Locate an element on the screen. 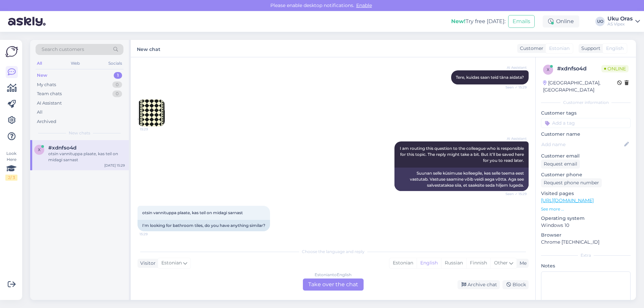  div: Visitor is located at coordinates (146, 263).